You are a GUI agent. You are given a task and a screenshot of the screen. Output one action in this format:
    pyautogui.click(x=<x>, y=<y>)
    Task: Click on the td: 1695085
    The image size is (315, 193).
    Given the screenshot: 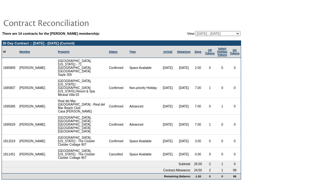 What is the action you would take?
    pyautogui.click(x=10, y=106)
    